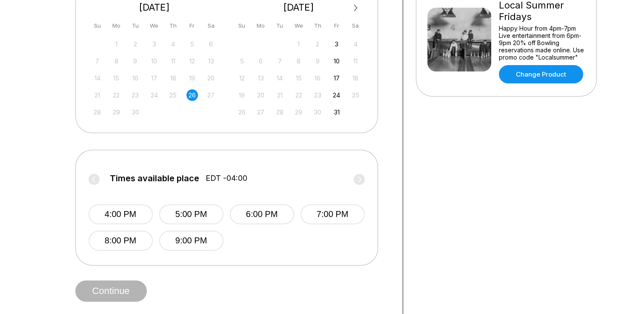 This screenshot has width=644, height=314. I want to click on div: Not available Thursday, September 11th, 2025, so click(173, 61).